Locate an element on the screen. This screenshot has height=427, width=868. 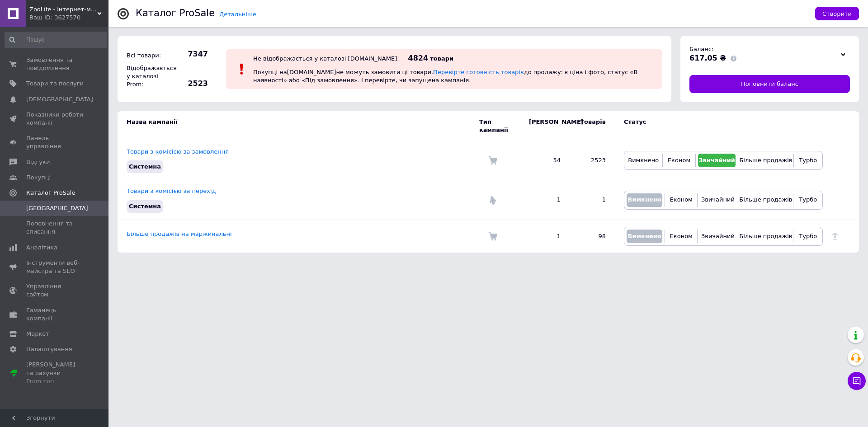
div: Всі товари: is located at coordinates (149, 56).